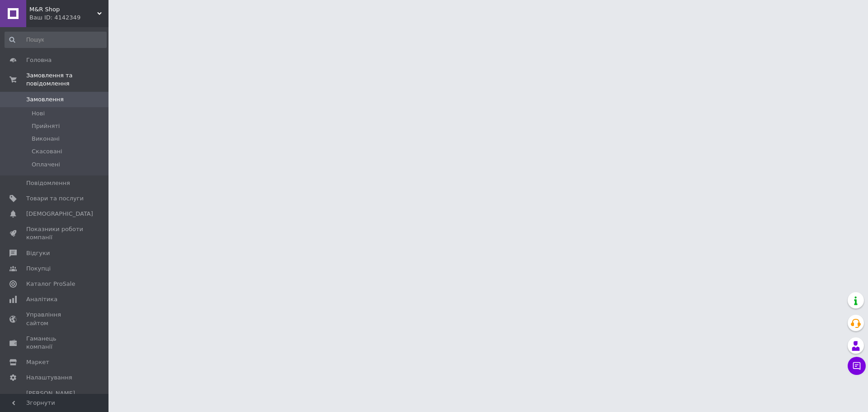  Describe the element at coordinates (38, 363) in the screenshot. I see `span: Маркет` at that location.